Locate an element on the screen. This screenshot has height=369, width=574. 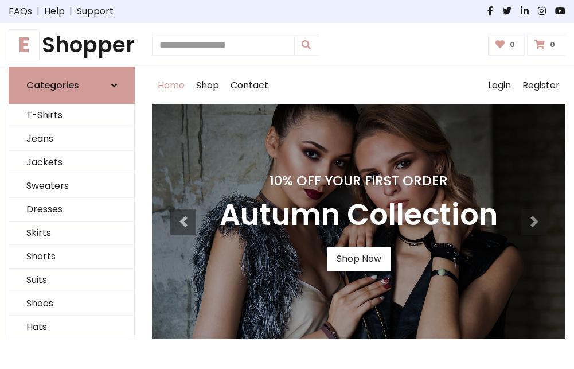
a: FAQs is located at coordinates (20, 11).